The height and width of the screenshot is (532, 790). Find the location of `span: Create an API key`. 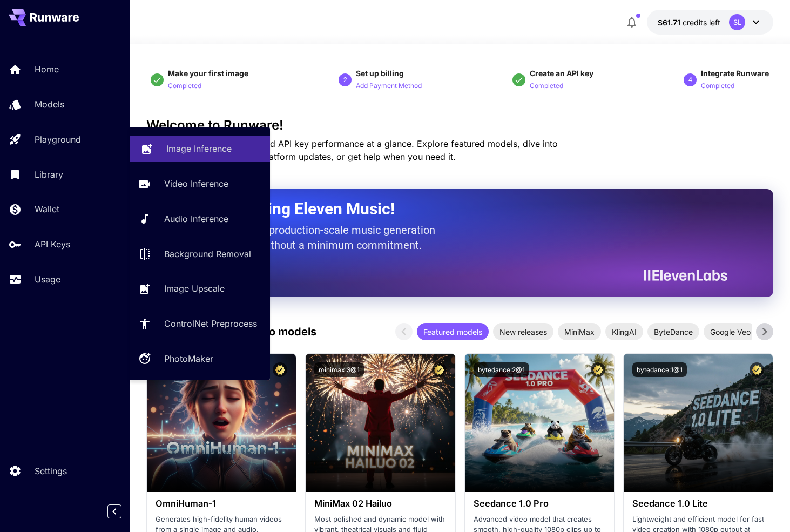

span: Create an API key is located at coordinates (562, 73).